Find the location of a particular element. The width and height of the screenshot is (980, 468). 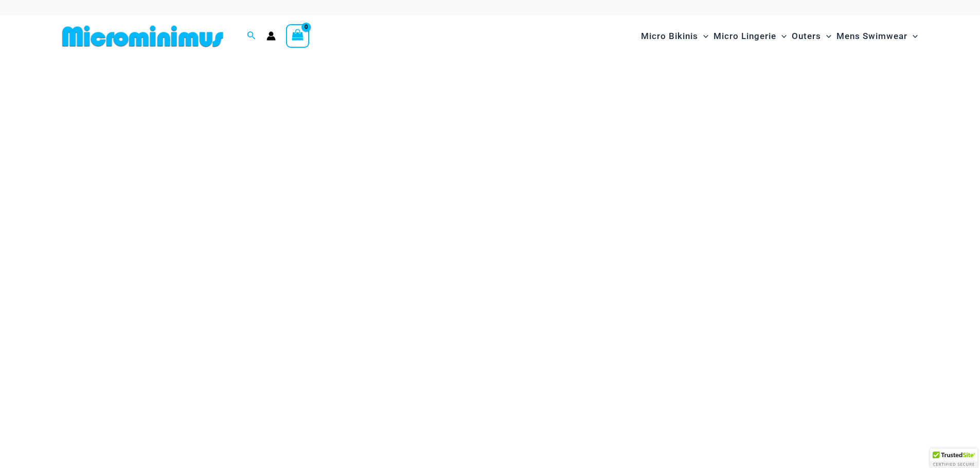

a: Micro LingerieMenu ToggleMenu Toggle is located at coordinates (750, 36).